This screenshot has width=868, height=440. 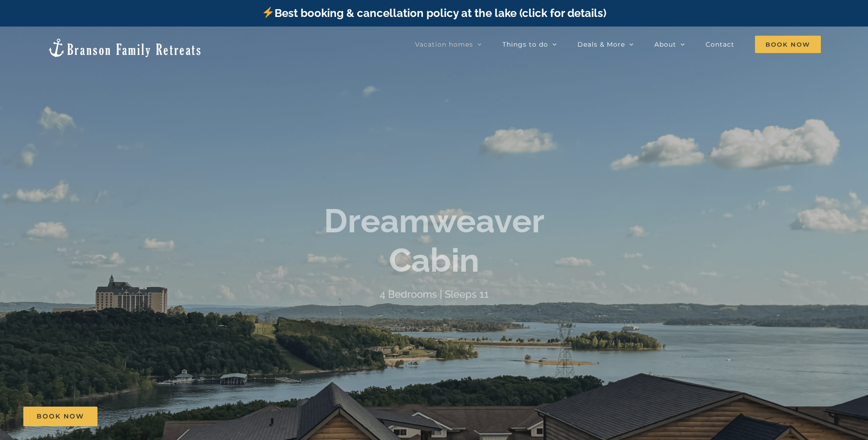 What do you see at coordinates (444, 45) in the screenshot?
I see `span: Vacation homes` at bounding box center [444, 45].